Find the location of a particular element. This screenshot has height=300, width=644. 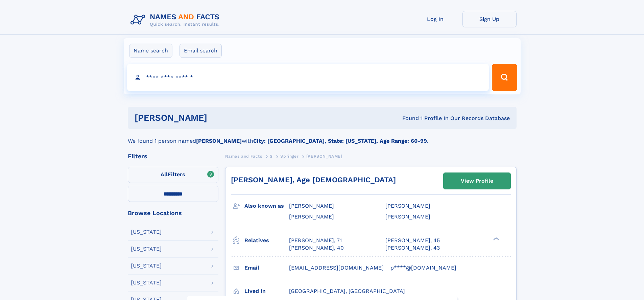

label: Name search is located at coordinates (151, 51).